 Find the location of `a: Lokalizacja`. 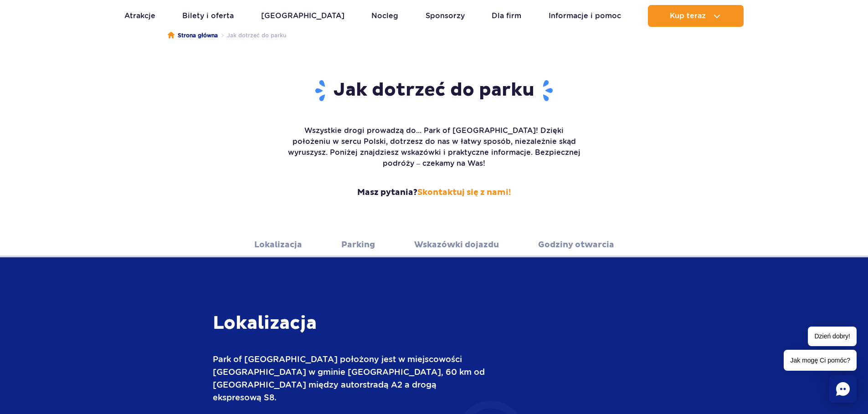

a: Lokalizacja is located at coordinates (278, 244).